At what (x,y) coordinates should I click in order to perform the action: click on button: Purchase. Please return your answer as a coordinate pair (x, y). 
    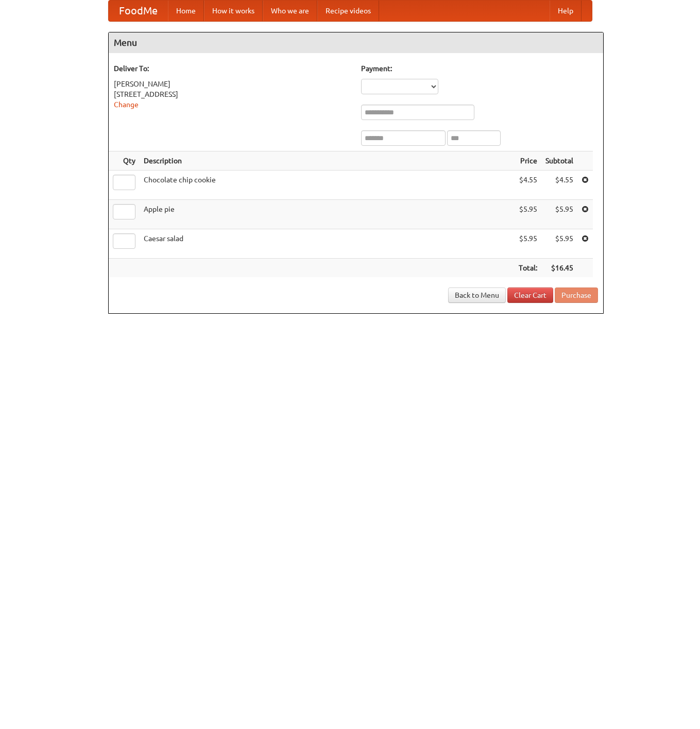
    Looking at the image, I should click on (576, 296).